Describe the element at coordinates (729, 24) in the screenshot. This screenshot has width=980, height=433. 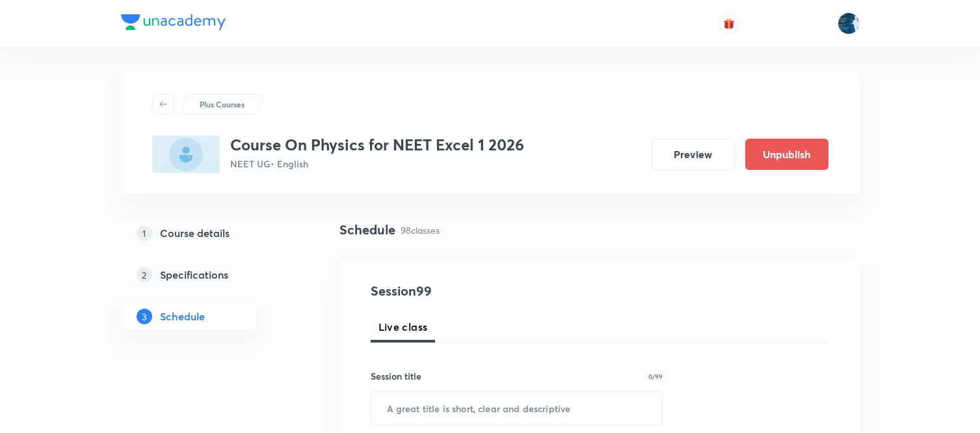
I see `img: avatar` at that location.